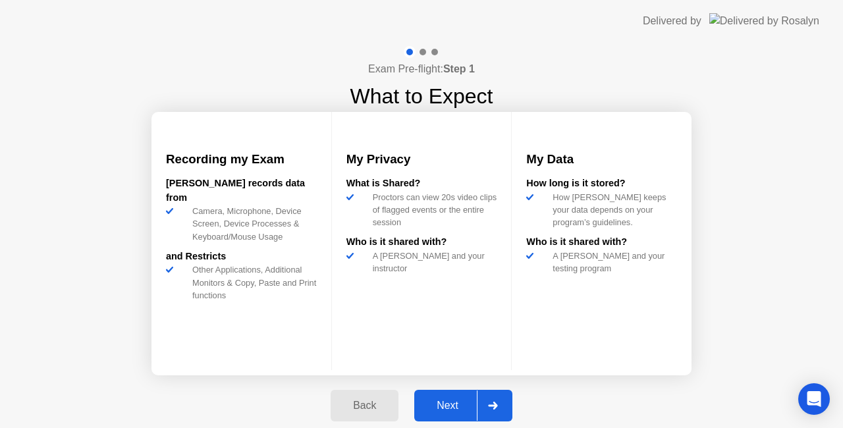 Image resolution: width=843 pixels, height=428 pixels. I want to click on div: Open Intercom Messenger, so click(814, 399).